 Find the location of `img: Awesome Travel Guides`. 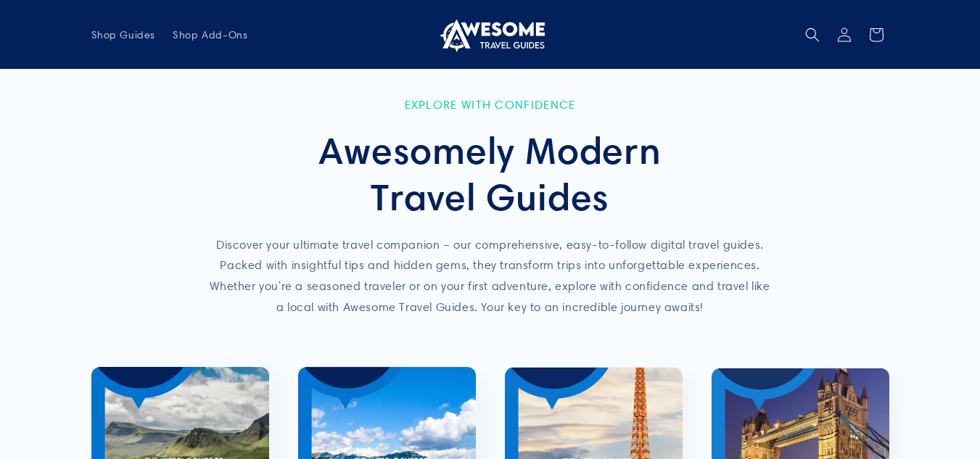

img: Awesome Travel Guides is located at coordinates (490, 35).